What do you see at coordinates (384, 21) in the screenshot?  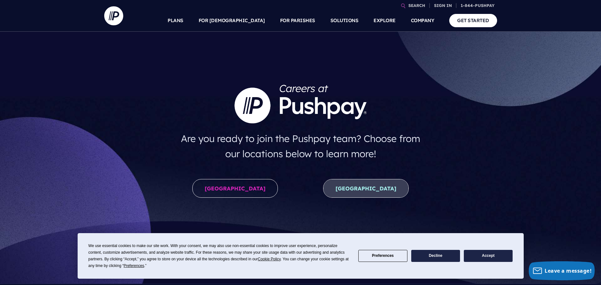 I see `a: EXPLORE` at bounding box center [384, 21].